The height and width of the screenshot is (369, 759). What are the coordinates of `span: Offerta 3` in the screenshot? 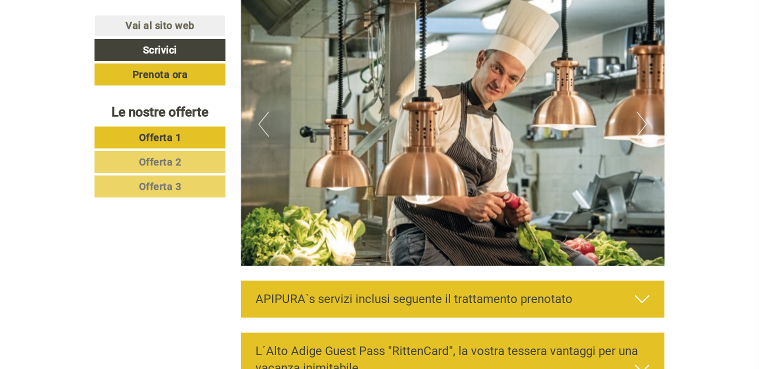 It's located at (160, 187).